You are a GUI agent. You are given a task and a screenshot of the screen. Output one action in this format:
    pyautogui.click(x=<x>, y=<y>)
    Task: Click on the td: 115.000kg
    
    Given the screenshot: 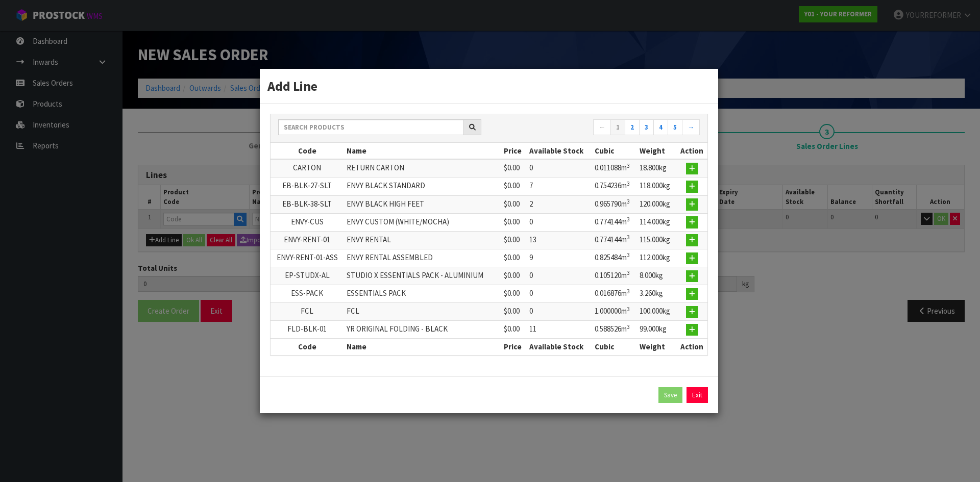 What is the action you would take?
    pyautogui.click(x=657, y=240)
    